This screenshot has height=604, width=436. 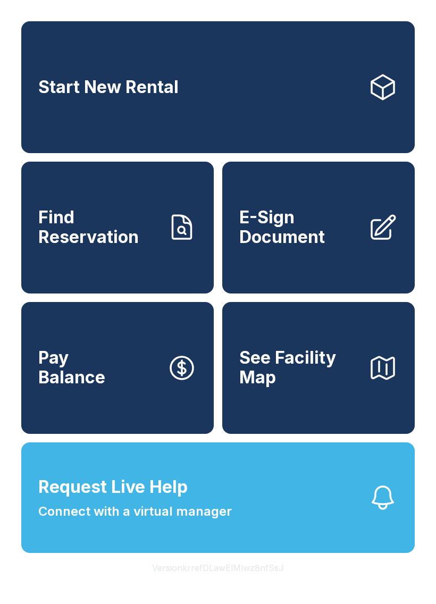 I want to click on a: Find Reservation, so click(x=118, y=228).